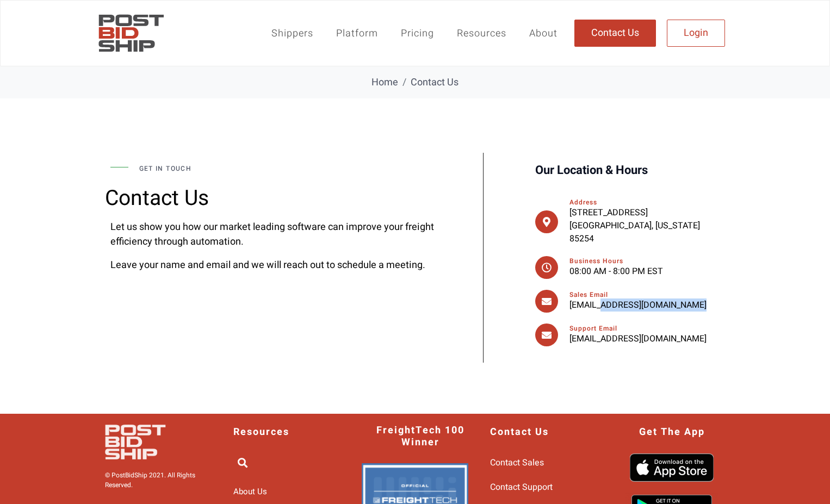 The width and height of the screenshot is (830, 504). I want to click on span: Address, so click(583, 202).